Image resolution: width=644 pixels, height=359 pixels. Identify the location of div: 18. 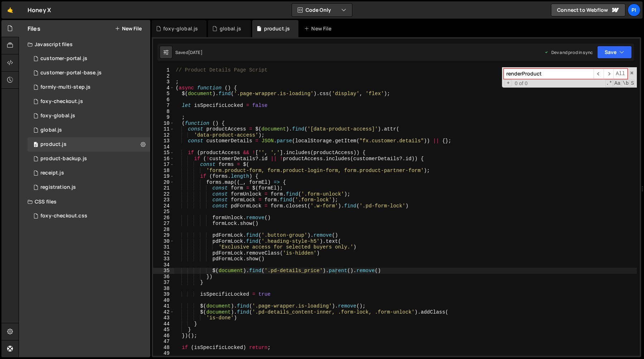
(163, 170).